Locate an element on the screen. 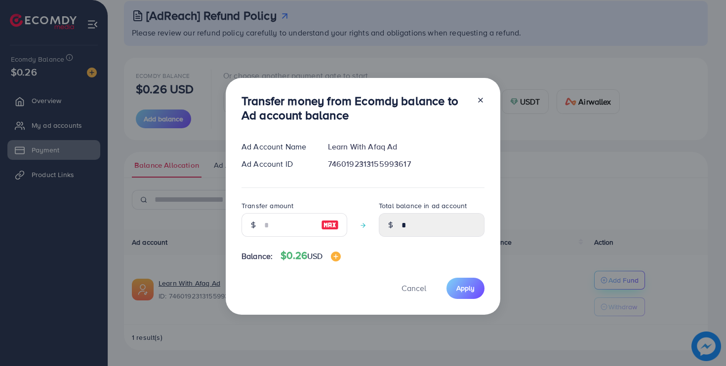 Image resolution: width=726 pixels, height=366 pixels. label: Transfer amount is located at coordinates (267, 206).